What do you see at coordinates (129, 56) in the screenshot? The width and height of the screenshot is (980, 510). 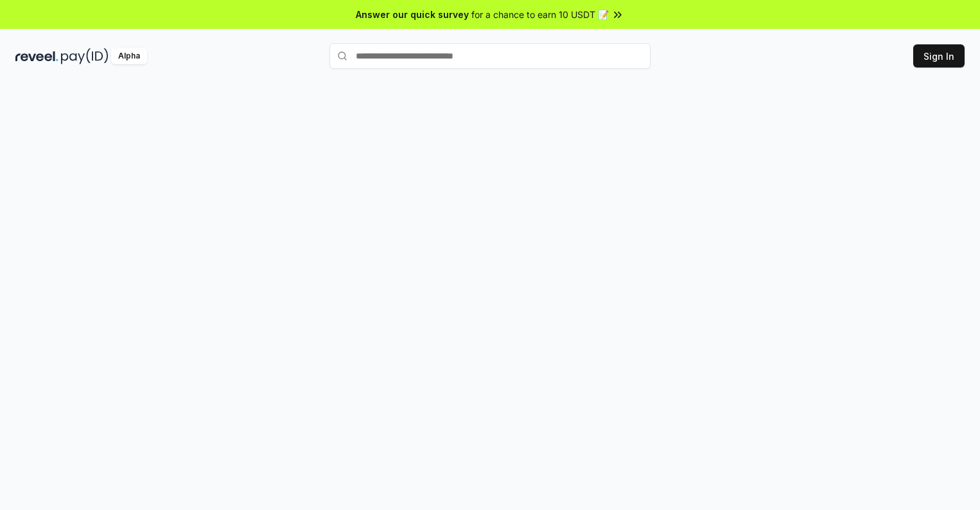 I see `div: Alpha` at bounding box center [129, 56].